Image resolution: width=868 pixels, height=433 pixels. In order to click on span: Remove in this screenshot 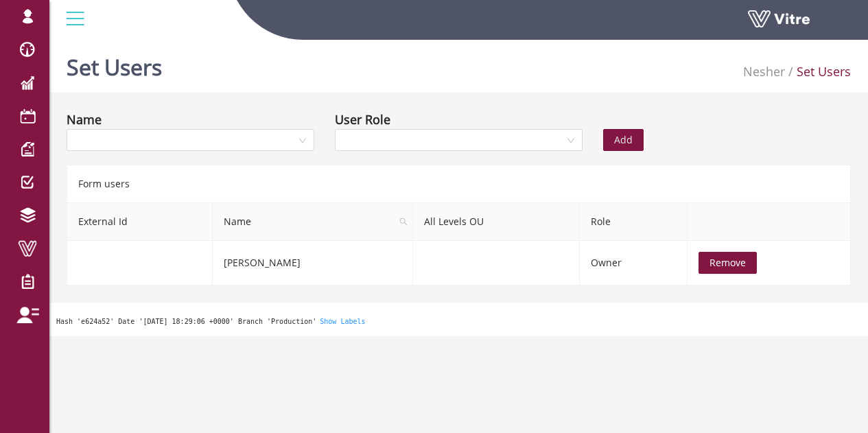, I will do `click(727, 263)`.